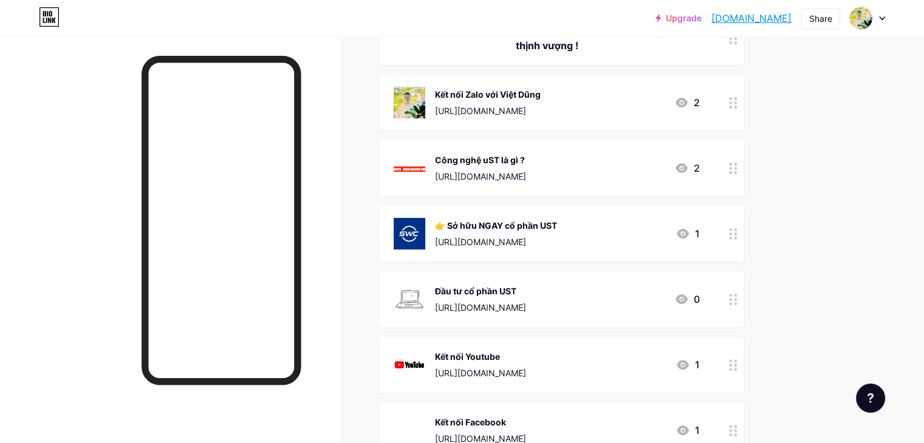 Image resolution: width=924 pixels, height=443 pixels. Describe the element at coordinates (409, 365) in the screenshot. I see `img: Kết nối Youtube` at that location.